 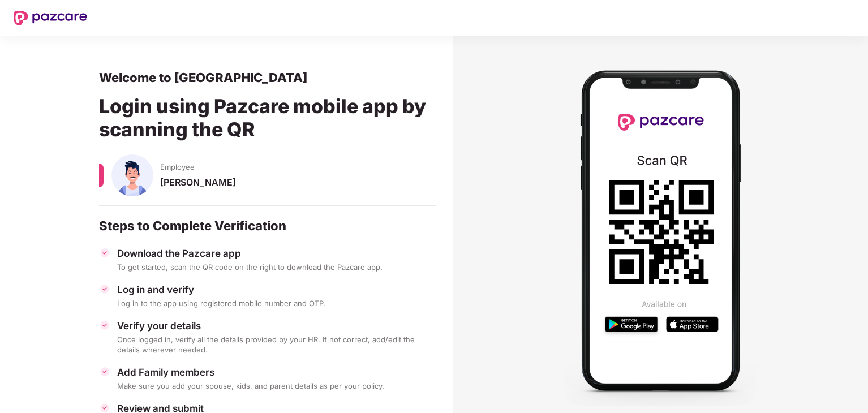 What do you see at coordinates (277, 254) in the screenshot?
I see `div: Download the Pazcare app` at bounding box center [277, 254].